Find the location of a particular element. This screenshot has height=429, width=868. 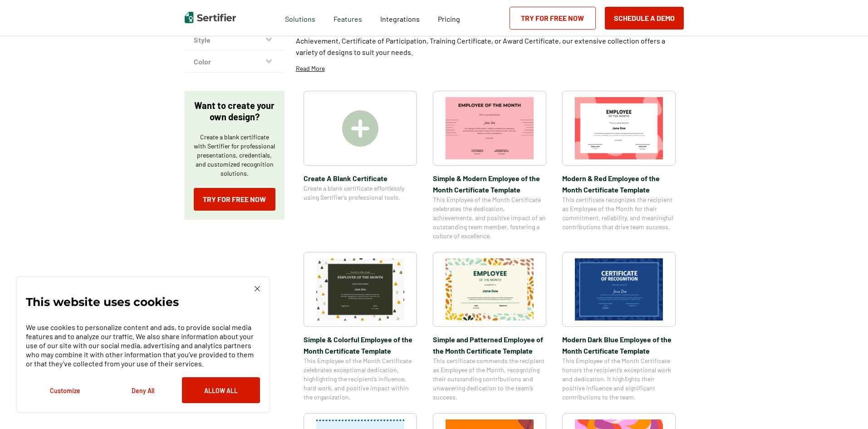

button: Deny All is located at coordinates (143, 389).